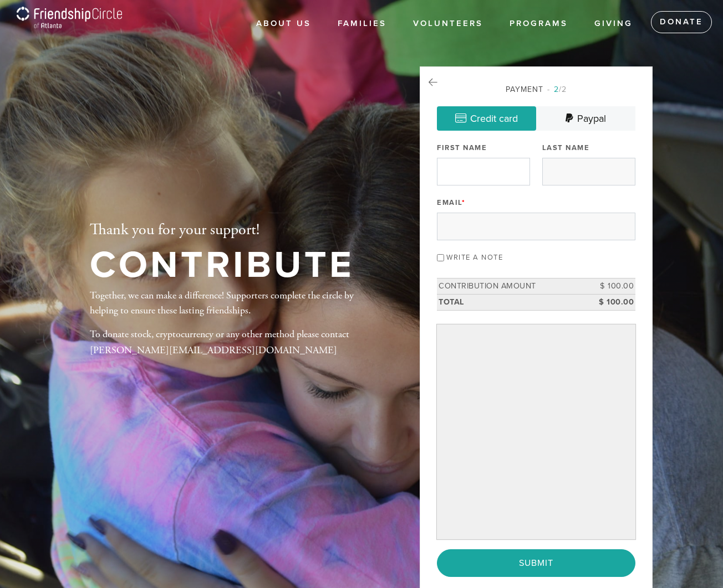  Describe the element at coordinates (448, 24) in the screenshot. I see `a: Volunteers` at that location.